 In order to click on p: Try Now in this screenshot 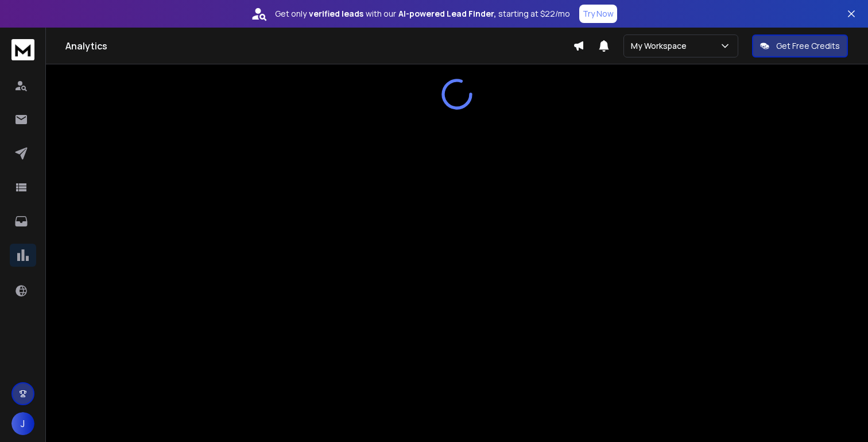, I will do `click(598, 14)`.